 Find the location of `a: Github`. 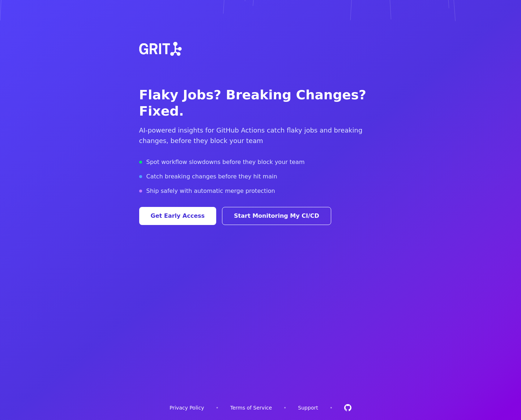

a: Github is located at coordinates (348, 408).